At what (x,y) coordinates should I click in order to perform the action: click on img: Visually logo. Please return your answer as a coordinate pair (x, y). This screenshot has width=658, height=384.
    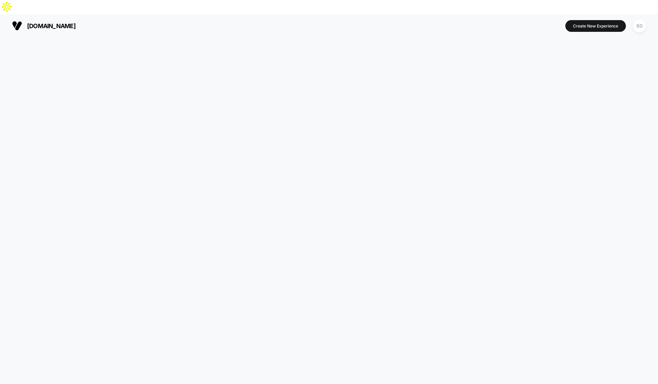
    Looking at the image, I should click on (17, 26).